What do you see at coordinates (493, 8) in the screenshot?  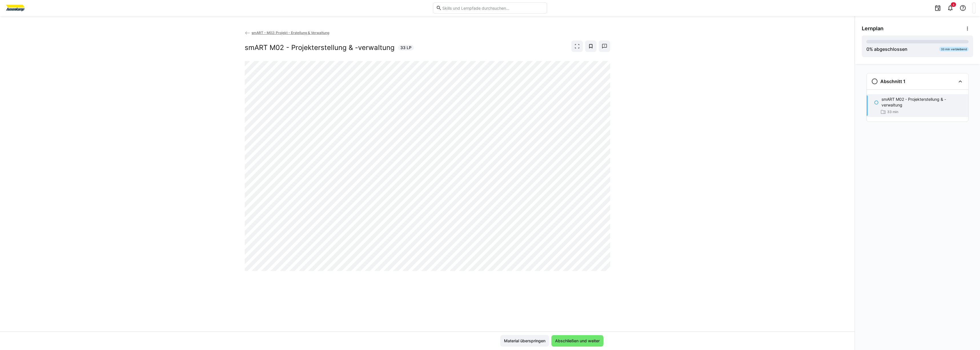 I see `input: Skills und Lernpfade durchsuchen…` at bounding box center [493, 8].